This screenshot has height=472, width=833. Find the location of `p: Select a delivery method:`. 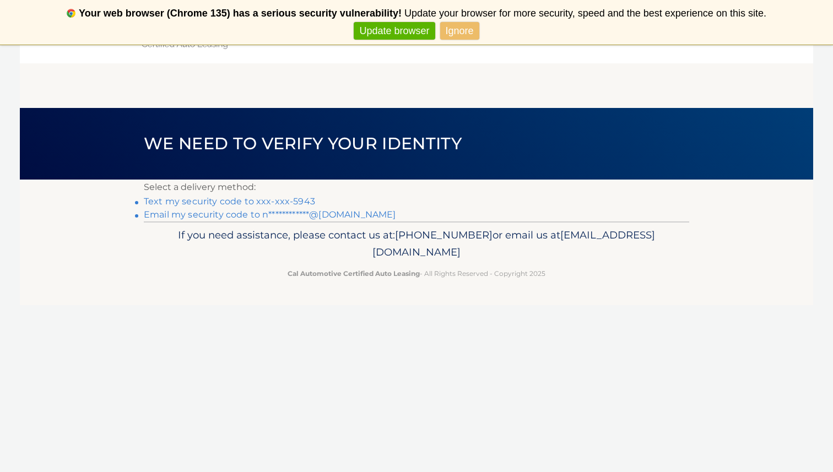

p: Select a delivery method: is located at coordinates (416, 187).